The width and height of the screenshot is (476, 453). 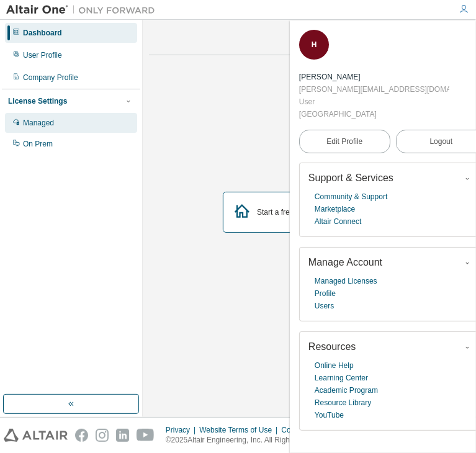 What do you see at coordinates (332, 346) in the screenshot?
I see `span: Resources` at bounding box center [332, 346].